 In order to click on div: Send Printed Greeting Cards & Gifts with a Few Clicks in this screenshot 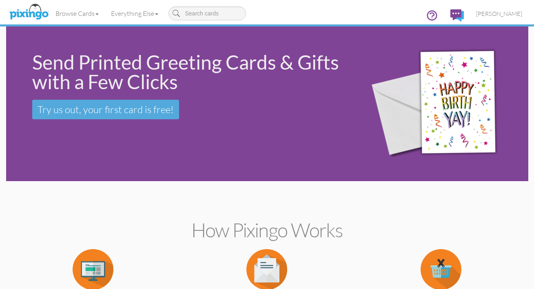, I will do `click(190, 72)`.